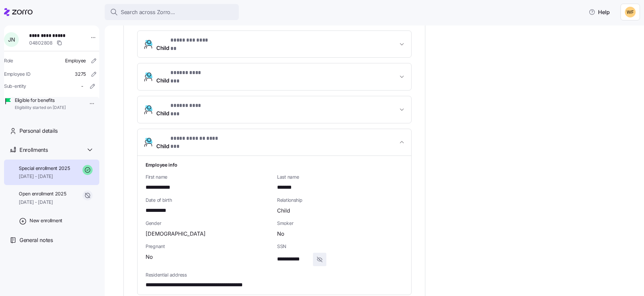 The image size is (644, 296). Describe the element at coordinates (80, 74) in the screenshot. I see `span: 3275` at that location.